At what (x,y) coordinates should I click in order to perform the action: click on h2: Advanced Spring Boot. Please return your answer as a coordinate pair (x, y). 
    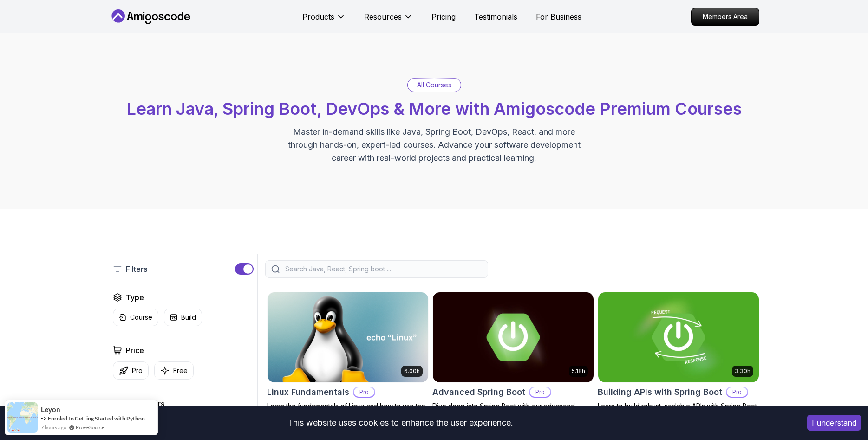
    Looking at the image, I should click on (479, 392).